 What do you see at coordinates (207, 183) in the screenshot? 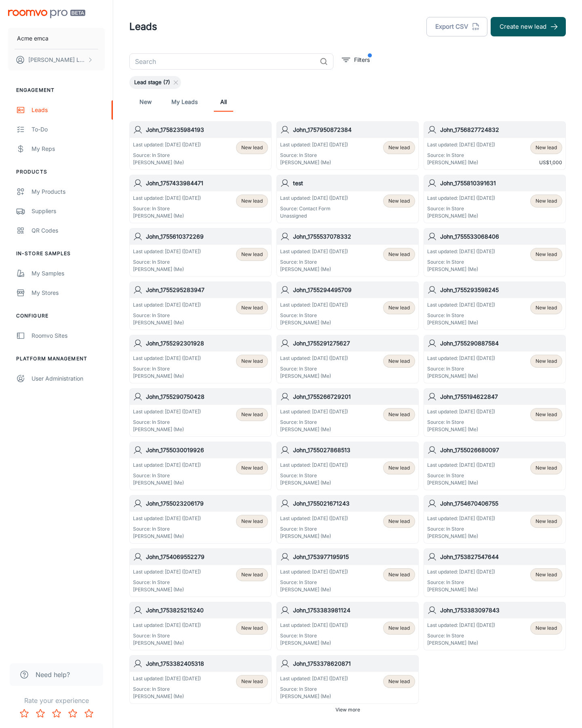
I see `h6: John_1757433984471` at bounding box center [207, 183].